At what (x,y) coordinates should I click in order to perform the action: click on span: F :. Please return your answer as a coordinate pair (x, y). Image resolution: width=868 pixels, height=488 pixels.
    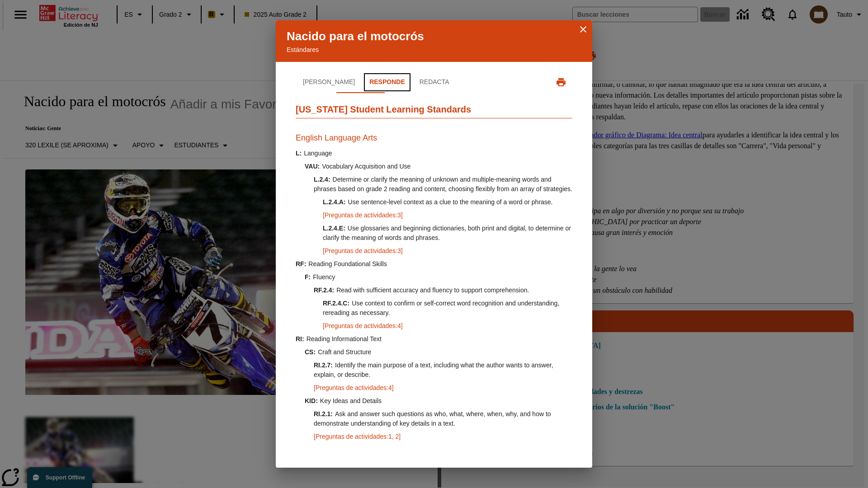
    Looking at the image, I should click on (307, 277).